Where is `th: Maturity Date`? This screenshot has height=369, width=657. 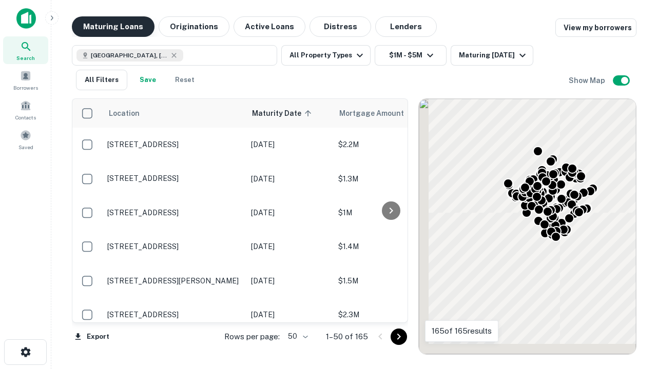
th: Maturity Date is located at coordinates (289, 113).